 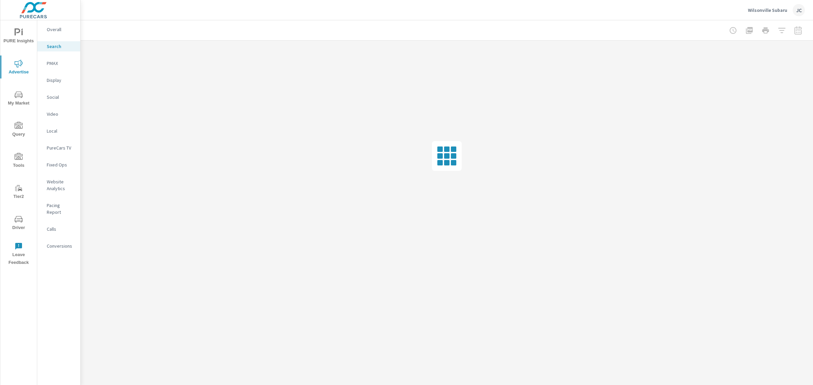 I want to click on div: Pacing Report, so click(x=59, y=209).